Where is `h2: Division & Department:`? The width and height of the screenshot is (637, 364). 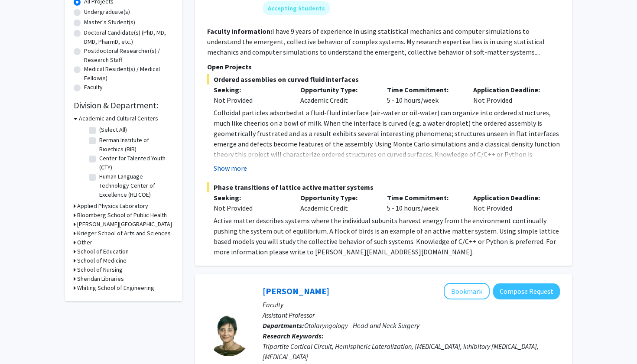
h2: Division & Department: is located at coordinates (124, 105).